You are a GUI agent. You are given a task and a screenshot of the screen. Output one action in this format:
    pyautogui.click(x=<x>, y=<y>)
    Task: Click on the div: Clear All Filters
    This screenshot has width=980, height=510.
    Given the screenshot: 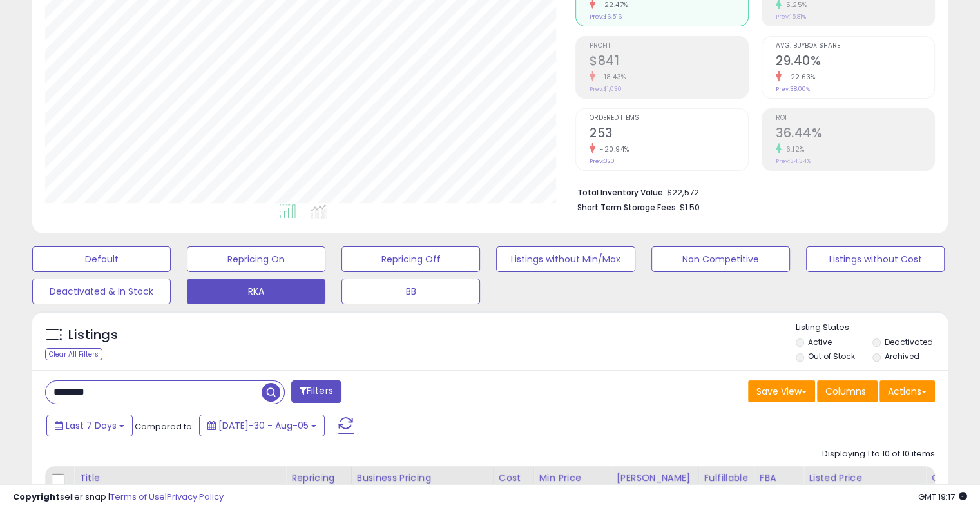 What is the action you would take?
    pyautogui.click(x=74, y=353)
    